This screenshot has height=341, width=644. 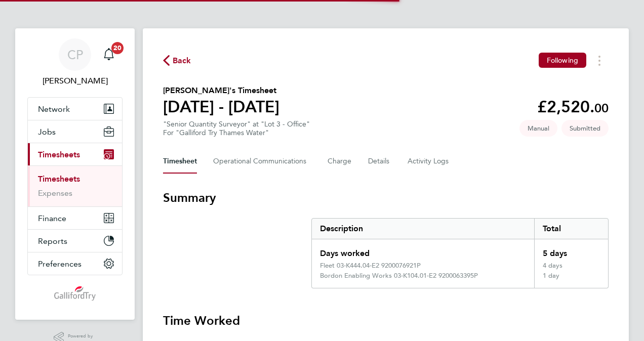 What do you see at coordinates (602, 108) in the screenshot?
I see `span: 00` at bounding box center [602, 108].